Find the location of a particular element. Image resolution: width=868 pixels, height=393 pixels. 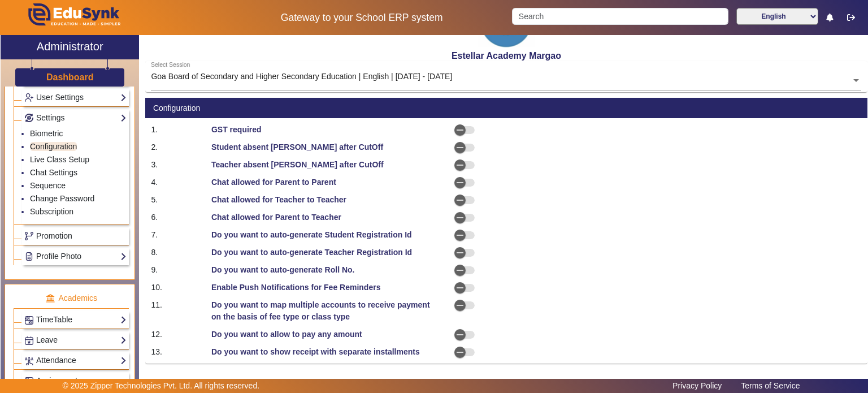

a: Promotion is located at coordinates (75, 236).